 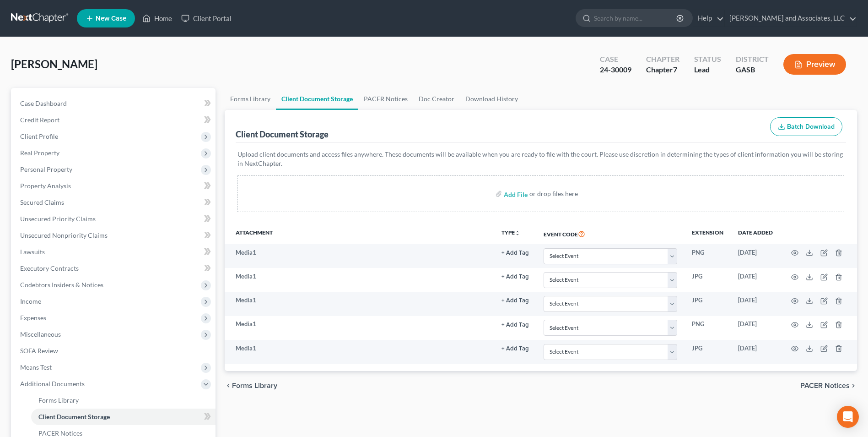 I want to click on p: Upload client documents and access files anywhere. These documents will be available when you are..., so click(x=541, y=159).